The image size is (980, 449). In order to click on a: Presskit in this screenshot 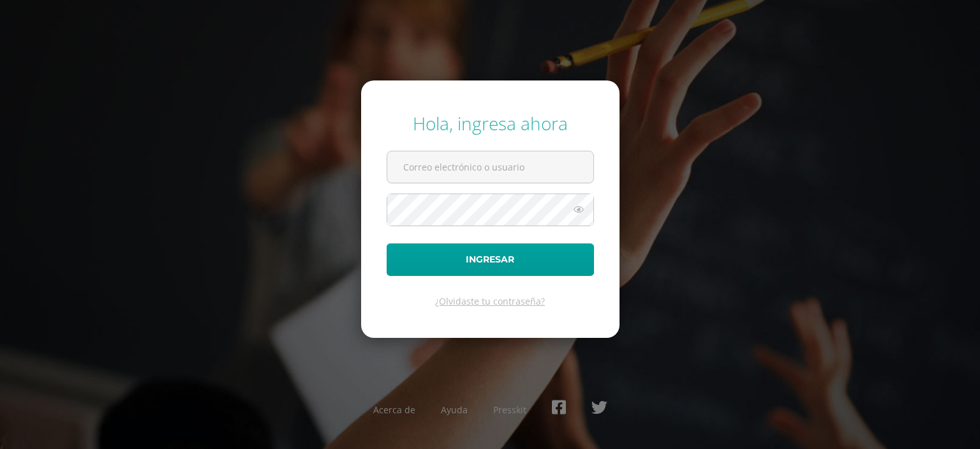, I will do `click(509, 409)`.